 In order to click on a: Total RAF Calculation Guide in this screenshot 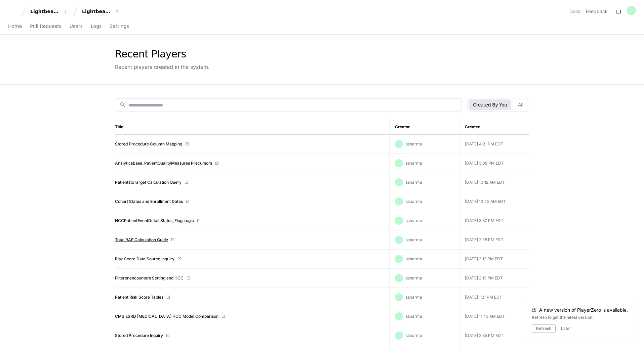, I will do `click(142, 240)`.